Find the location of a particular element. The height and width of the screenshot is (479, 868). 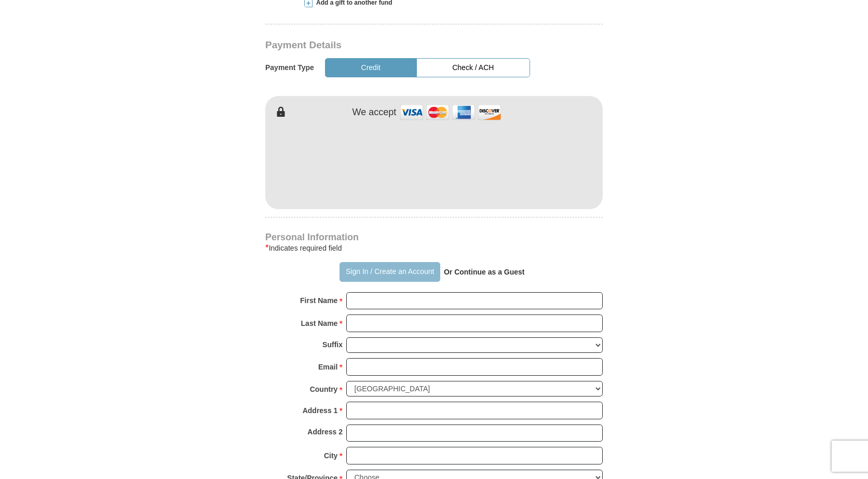

strong: First Name is located at coordinates (319, 300).